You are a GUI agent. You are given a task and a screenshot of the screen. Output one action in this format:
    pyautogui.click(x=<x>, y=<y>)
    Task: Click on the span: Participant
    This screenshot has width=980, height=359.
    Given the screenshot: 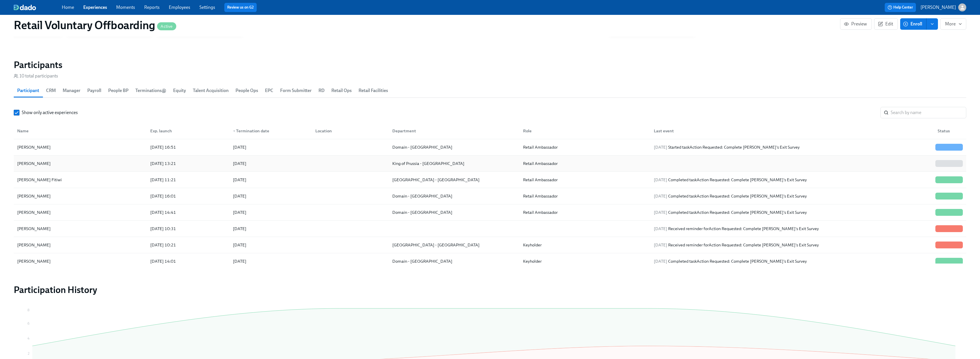 What is the action you would take?
    pyautogui.click(x=28, y=90)
    